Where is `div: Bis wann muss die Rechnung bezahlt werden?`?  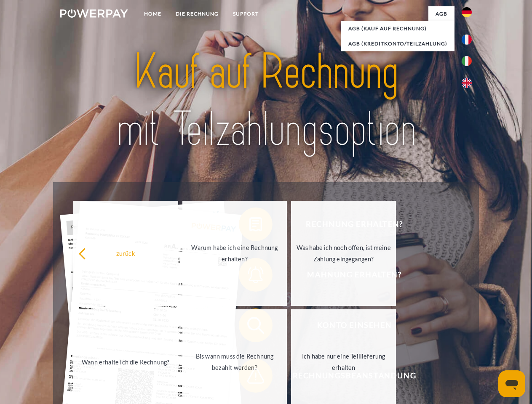
div: Bis wann muss die Rechnung bezahlt werden? is located at coordinates (234, 362).